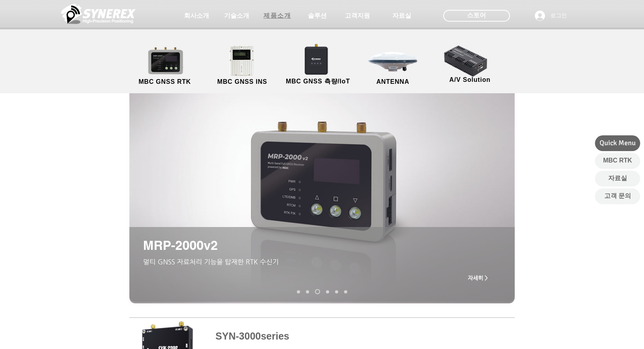  I want to click on a: 제품소개, so click(277, 16).